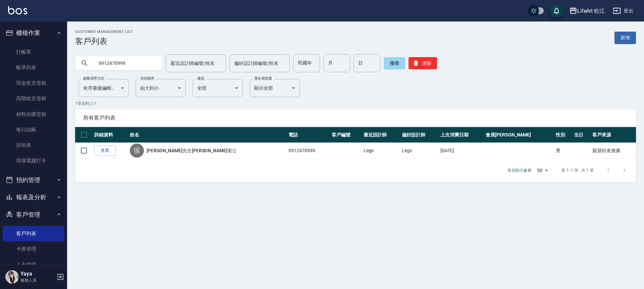 This screenshot has width=644, height=289. I want to click on label: 呈現順序, so click(147, 78).